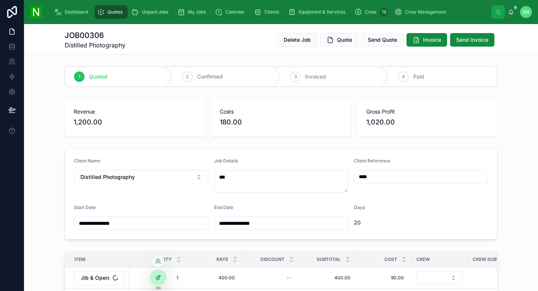 This screenshot has height=291, width=538. I want to click on div: scrollable content, so click(270, 12).